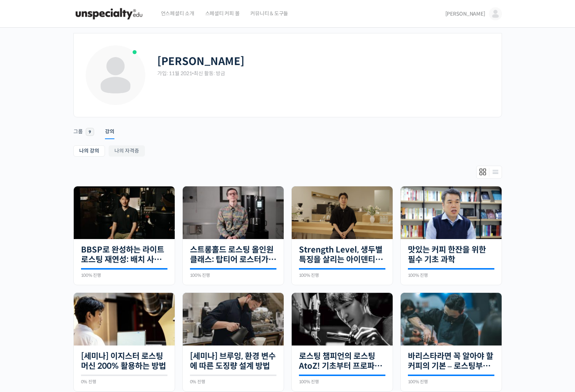  Describe the element at coordinates (288, 128) in the screenshot. I see `nav: Primary menu` at that location.